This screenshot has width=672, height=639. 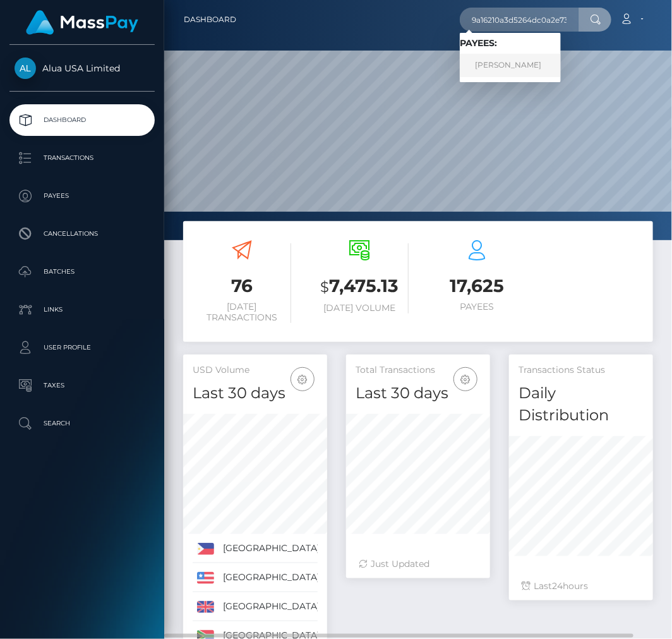 I want to click on h4: Daily Distribution, so click(x=581, y=405).